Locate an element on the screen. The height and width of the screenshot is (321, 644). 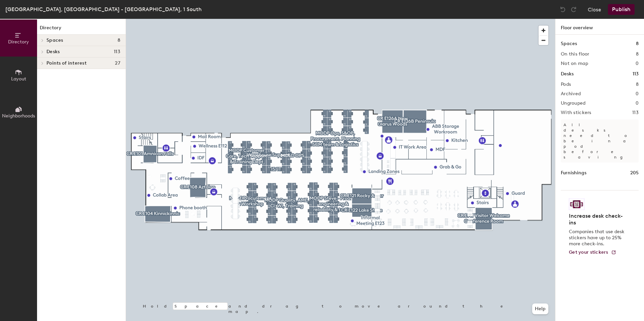
h2: Not on map is located at coordinates (575, 64).